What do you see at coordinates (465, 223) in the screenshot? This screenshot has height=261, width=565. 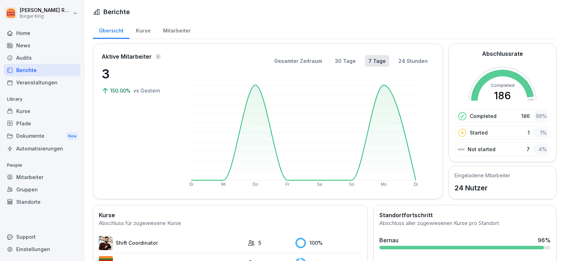 I see `div: Abschluss aller zugewiesenen Kurse pro Standort` at bounding box center [465, 223].